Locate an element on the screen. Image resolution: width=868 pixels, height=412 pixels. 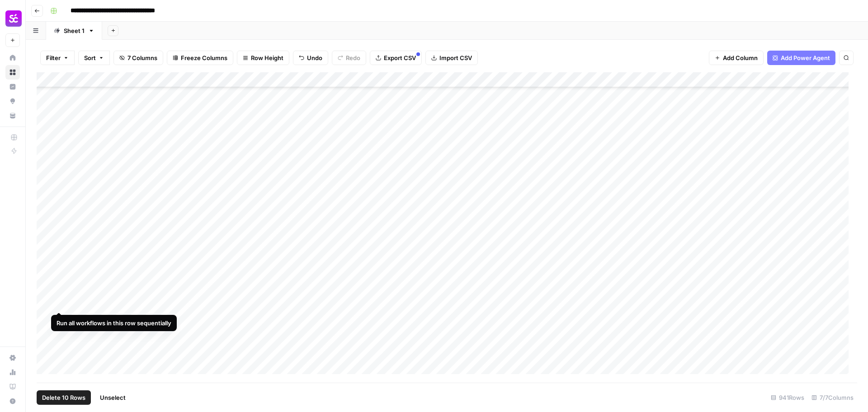
span: Freeze Columns is located at coordinates (204, 58).